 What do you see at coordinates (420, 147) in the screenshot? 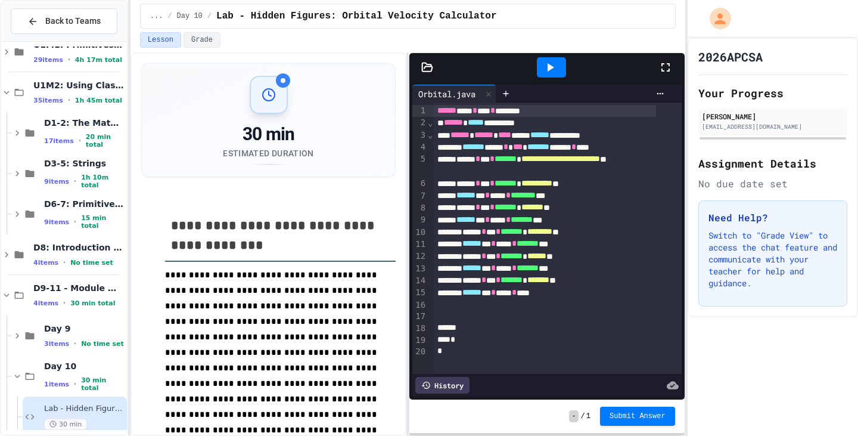
I see `div: 4` at bounding box center [420, 147].